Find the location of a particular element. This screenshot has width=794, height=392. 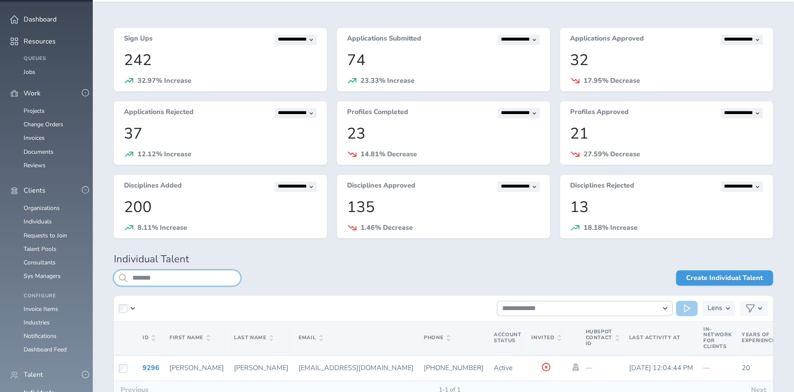

span: 8.11% Increase is located at coordinates (162, 227).